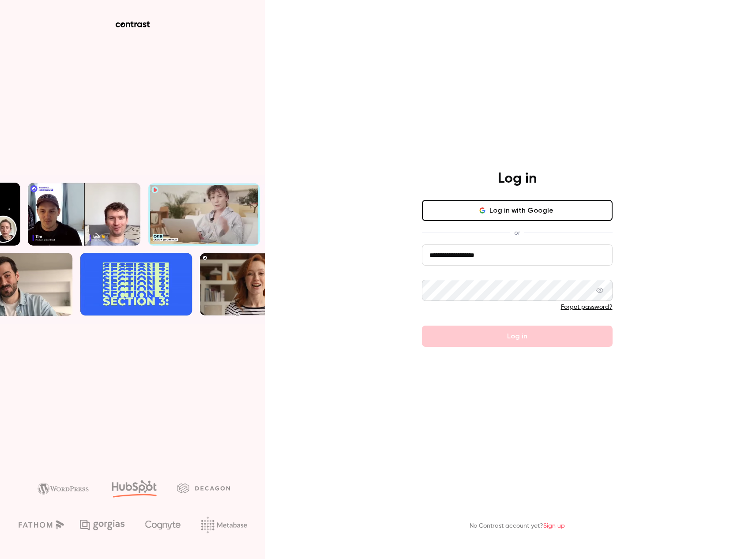 The image size is (756, 559). What do you see at coordinates (204, 488) in the screenshot?
I see `img: decagon` at bounding box center [204, 488].